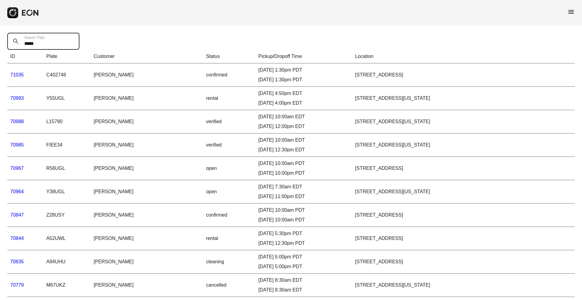  Describe the element at coordinates (229, 56) in the screenshot. I see `th: Status` at that location.